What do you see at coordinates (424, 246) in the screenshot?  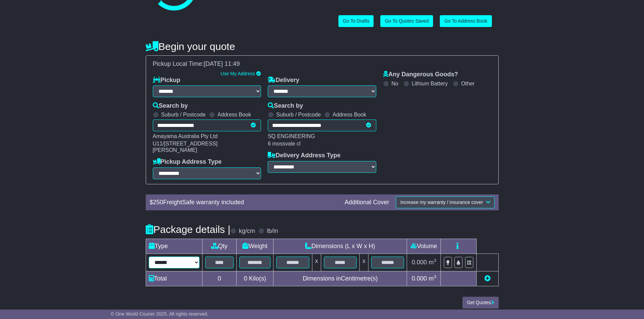 I see `td: Volume` at bounding box center [424, 246].